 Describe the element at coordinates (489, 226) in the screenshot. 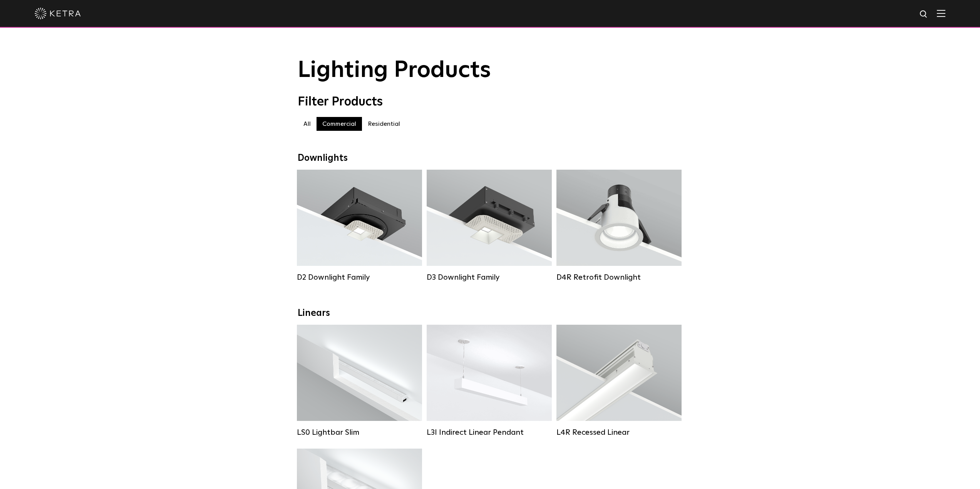

I see `a: D3 Downlight Family Lumen Output:700 / 900 / 1100Colors:White / Black / Silver / Bronze / Paintab...` at that location.